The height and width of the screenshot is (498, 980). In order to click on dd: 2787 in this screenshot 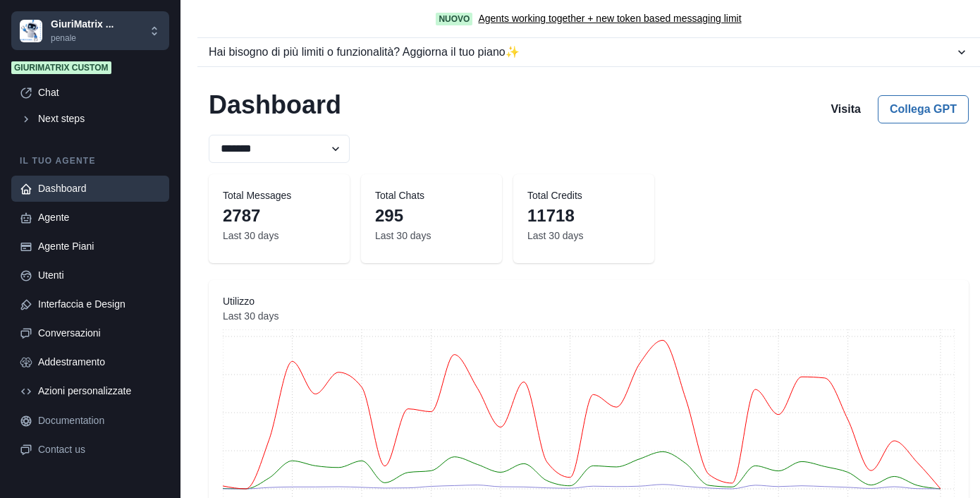, I will do `click(279, 215)`.